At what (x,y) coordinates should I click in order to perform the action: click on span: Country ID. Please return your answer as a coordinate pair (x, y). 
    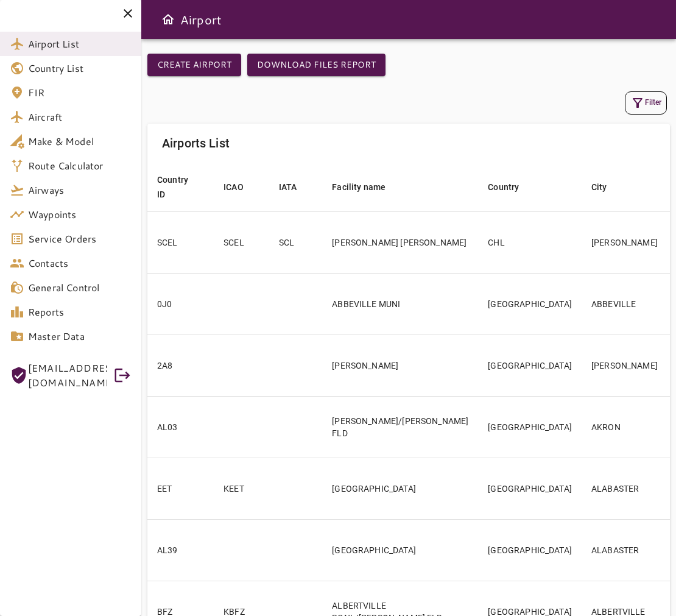
    Looking at the image, I should click on (180, 187).